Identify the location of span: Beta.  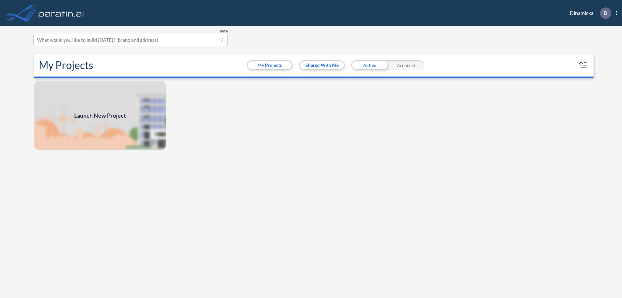
(223, 31).